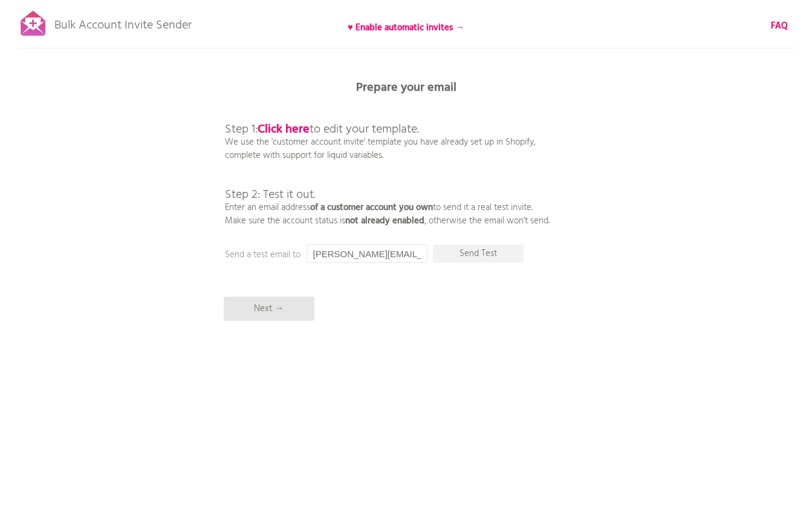 The height and width of the screenshot is (509, 812). Describe the element at coordinates (269, 309) in the screenshot. I see `p: Next →` at that location.